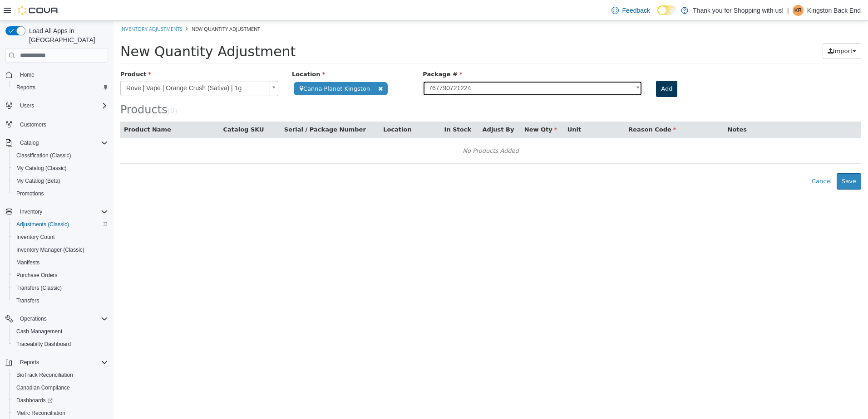  What do you see at coordinates (60, 194) in the screenshot?
I see `button: Promotions` at bounding box center [60, 194].